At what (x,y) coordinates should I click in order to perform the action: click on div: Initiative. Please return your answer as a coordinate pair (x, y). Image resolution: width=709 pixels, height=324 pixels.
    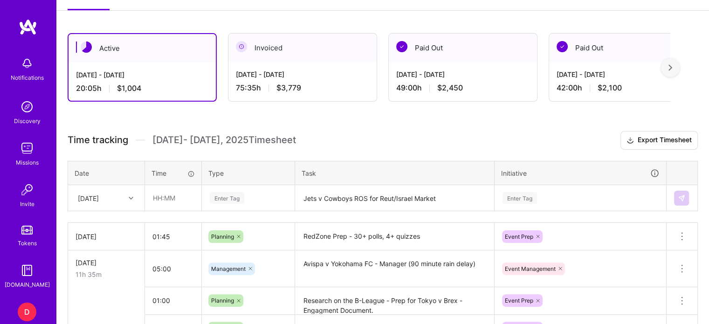
    Looking at the image, I should click on (580, 173).